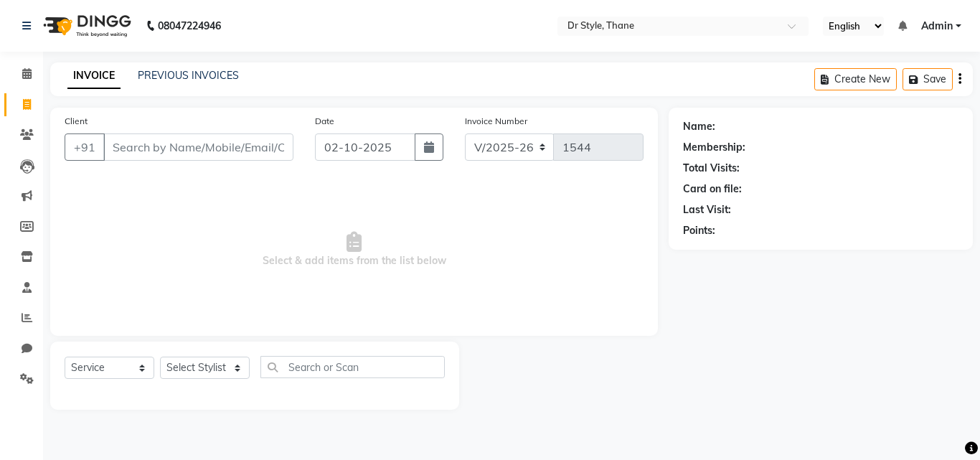 This screenshot has width=980, height=460. Describe the element at coordinates (714, 147) in the screenshot. I see `div: Membership:` at that location.